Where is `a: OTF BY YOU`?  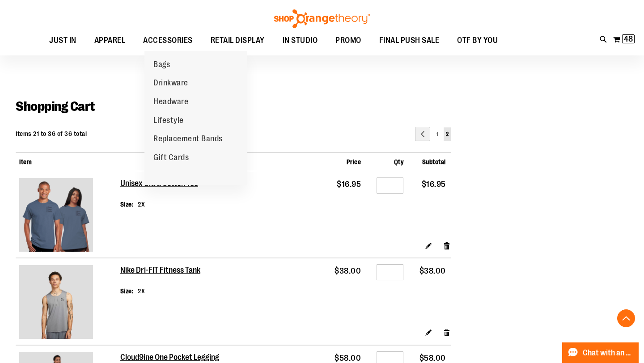 a: OTF BY YOU is located at coordinates (477, 41).